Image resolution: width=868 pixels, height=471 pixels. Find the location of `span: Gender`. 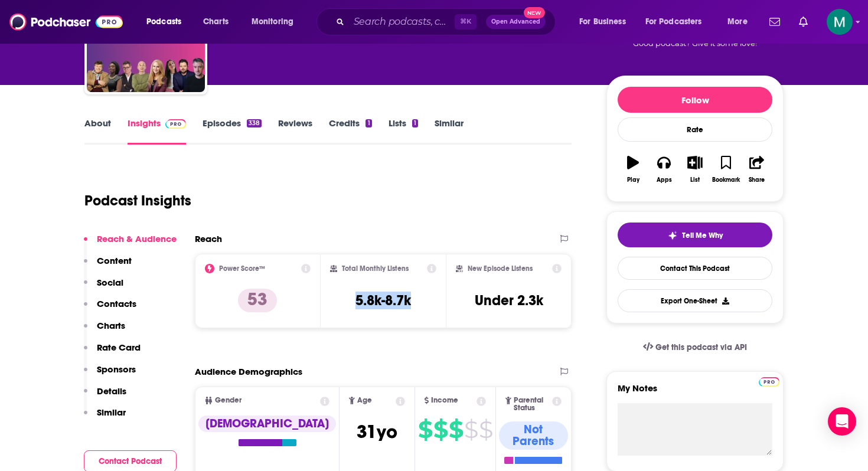

span: Gender is located at coordinates (228, 400).